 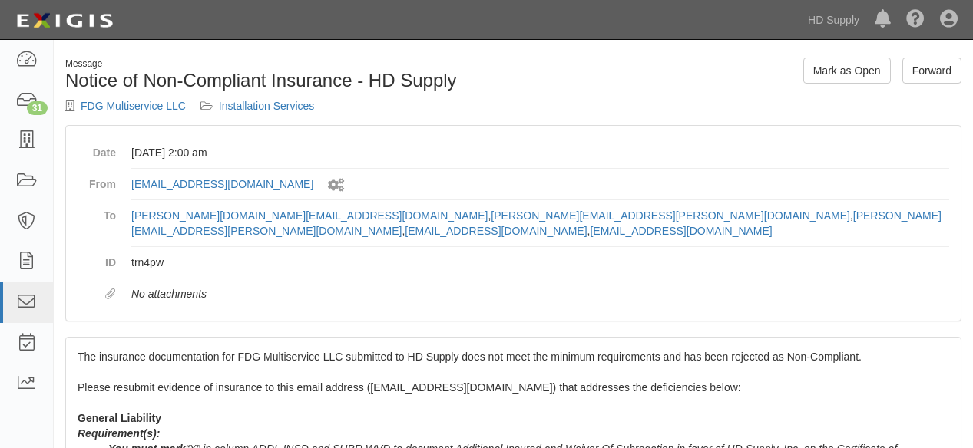 I want to click on a: Mark as Open, so click(x=847, y=71).